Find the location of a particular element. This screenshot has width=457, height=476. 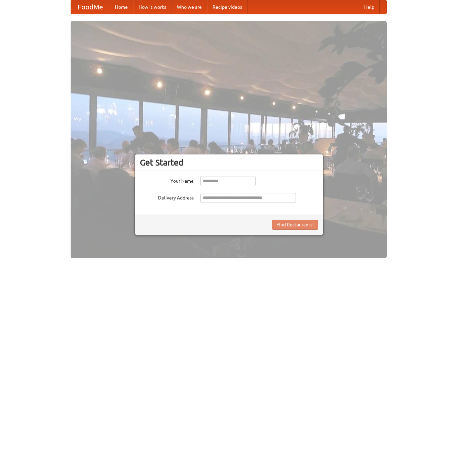

a: Help is located at coordinates (369, 7).